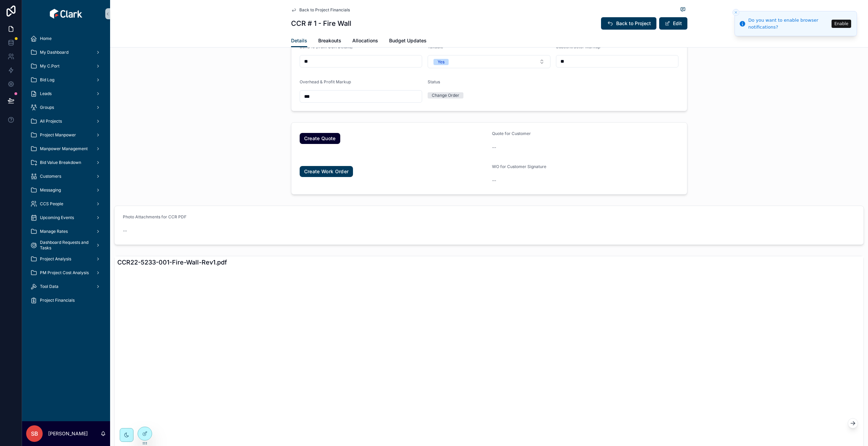  Describe the element at coordinates (66, 121) in the screenshot. I see `a: All Projects` at that location.